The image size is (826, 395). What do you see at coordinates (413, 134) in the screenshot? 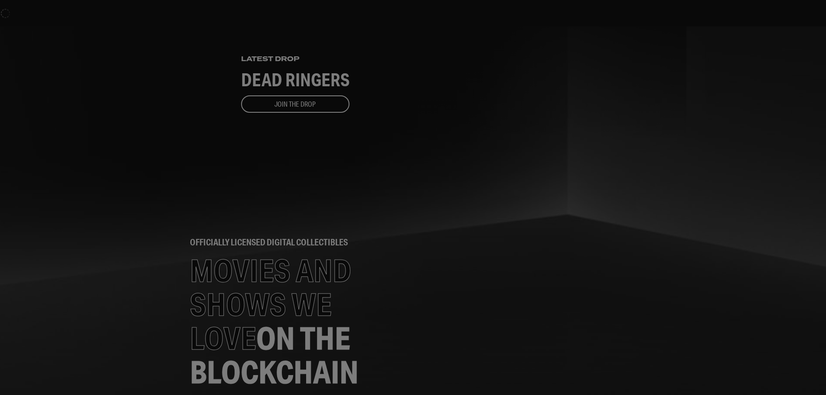
I see `img: home-banner` at bounding box center [413, 134].